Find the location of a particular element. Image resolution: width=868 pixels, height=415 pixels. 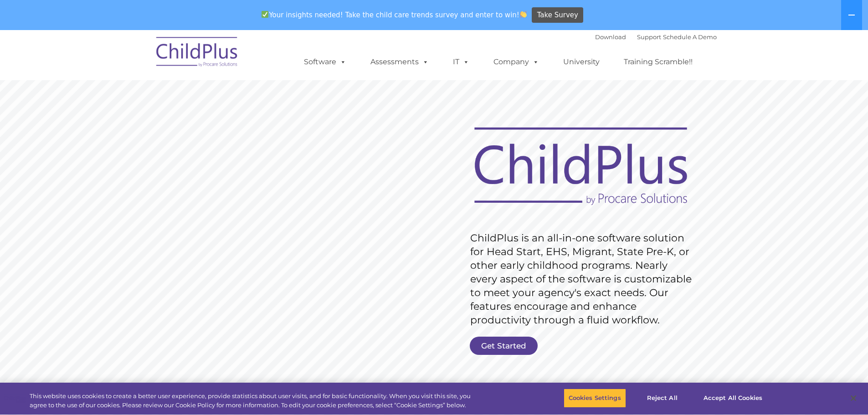

a: IT is located at coordinates (461, 62).